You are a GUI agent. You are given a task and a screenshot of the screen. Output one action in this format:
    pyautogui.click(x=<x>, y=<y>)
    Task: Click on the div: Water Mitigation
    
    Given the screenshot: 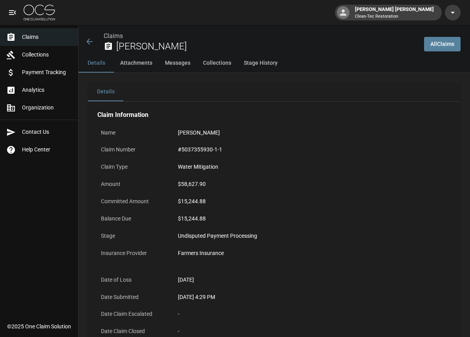 What is the action you would take?
    pyautogui.click(x=312, y=167)
    